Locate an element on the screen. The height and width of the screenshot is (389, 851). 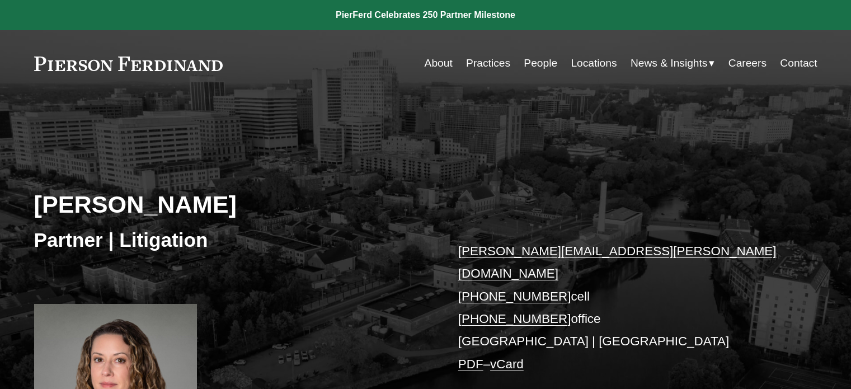
a: About is located at coordinates (438, 63).